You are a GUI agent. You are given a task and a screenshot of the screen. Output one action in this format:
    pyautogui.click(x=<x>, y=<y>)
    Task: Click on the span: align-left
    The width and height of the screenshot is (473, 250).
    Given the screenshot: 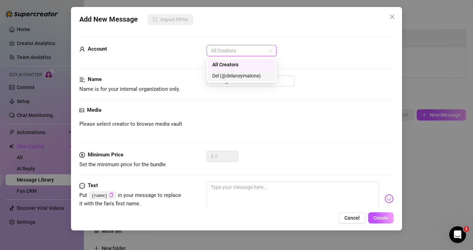 What is the action you would take?
    pyautogui.click(x=82, y=80)
    